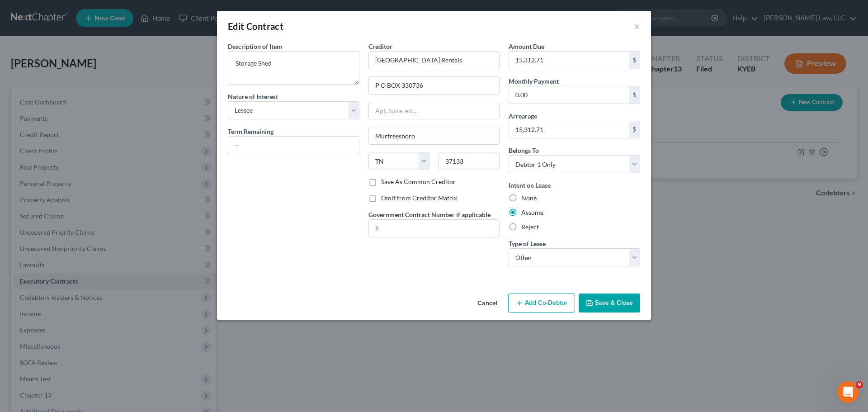 The height and width of the screenshot is (412, 868). Describe the element at coordinates (469, 161) in the screenshot. I see `input: Enter zip..` at that location.